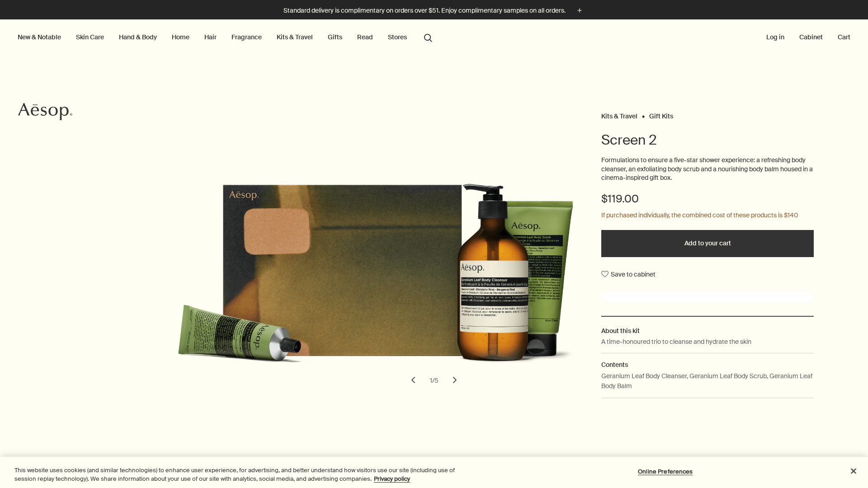 The height and width of the screenshot is (488, 868). Describe the element at coordinates (661, 114) in the screenshot. I see `a: Gift Kits` at that location.